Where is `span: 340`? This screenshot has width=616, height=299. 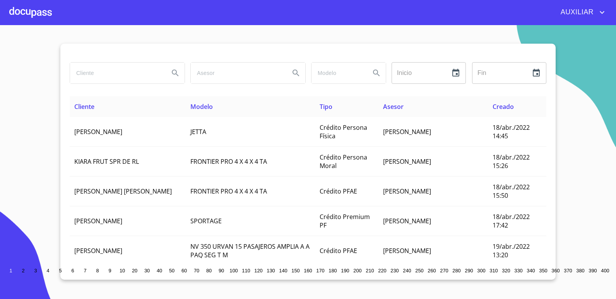
span: 340 is located at coordinates (530, 271).